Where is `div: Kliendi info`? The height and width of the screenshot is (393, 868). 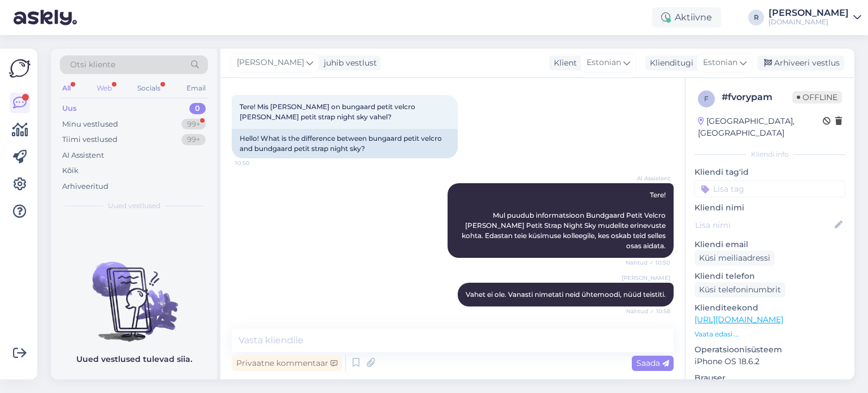
div: Kliendi info is located at coordinates (770, 155).